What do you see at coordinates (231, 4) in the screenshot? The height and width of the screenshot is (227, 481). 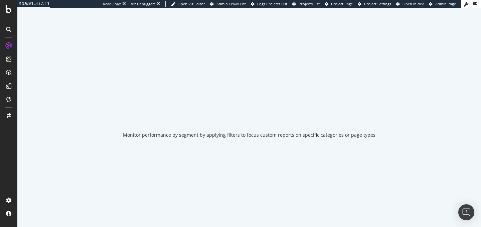 I see `span: Admin Crawl List` at bounding box center [231, 4].